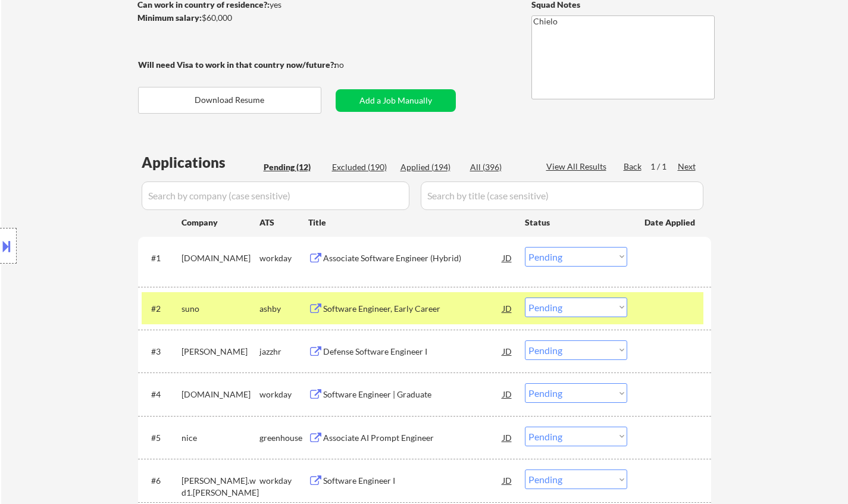 The width and height of the screenshot is (848, 504). I want to click on div: Pending (12), so click(293, 167).